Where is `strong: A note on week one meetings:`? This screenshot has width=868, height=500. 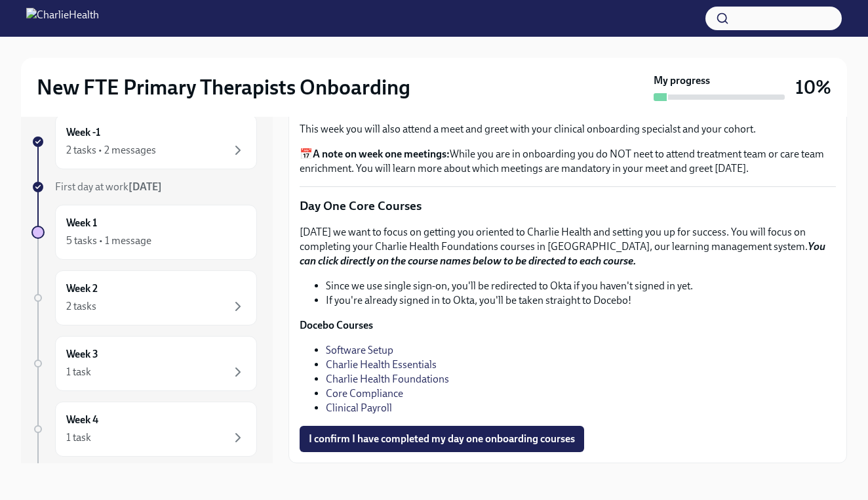 strong: A note on week one meetings: is located at coordinates (381, 154).